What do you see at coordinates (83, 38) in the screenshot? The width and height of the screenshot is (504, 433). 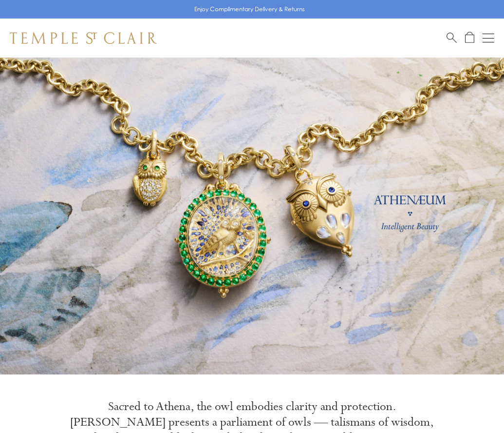 I see `img: Temple St. Clair` at bounding box center [83, 38].